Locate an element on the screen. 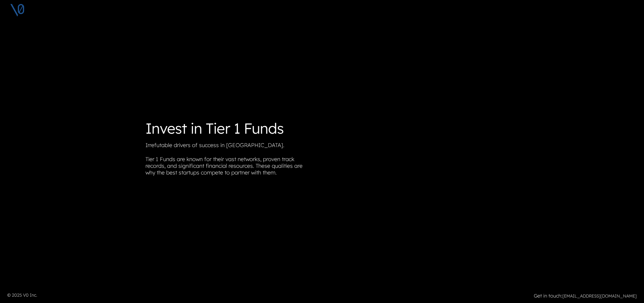 This screenshot has height=303, width=644. h1: Invest in Tier 1 Funds is located at coordinates (231, 129).